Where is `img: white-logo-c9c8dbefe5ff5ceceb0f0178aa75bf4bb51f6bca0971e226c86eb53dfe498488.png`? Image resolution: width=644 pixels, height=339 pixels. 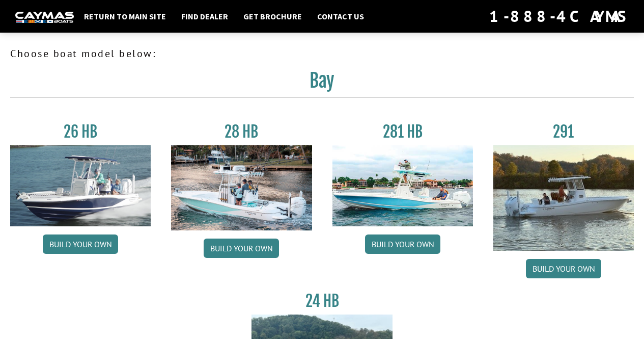
img: white-logo-c9c8dbefe5ff5ceceb0f0178aa75bf4bb51f6bca0971e226c86eb53dfe498488.png is located at coordinates (45, 17).